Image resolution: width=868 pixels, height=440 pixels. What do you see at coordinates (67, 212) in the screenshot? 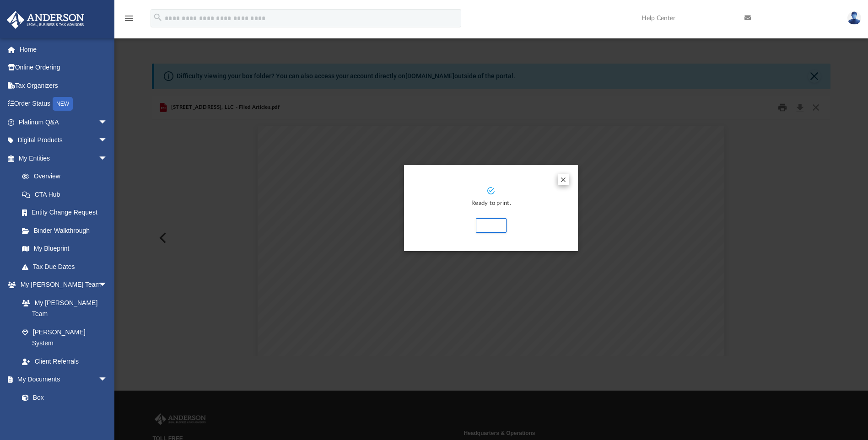
I see `a: Entity Change Request` at bounding box center [67, 212].